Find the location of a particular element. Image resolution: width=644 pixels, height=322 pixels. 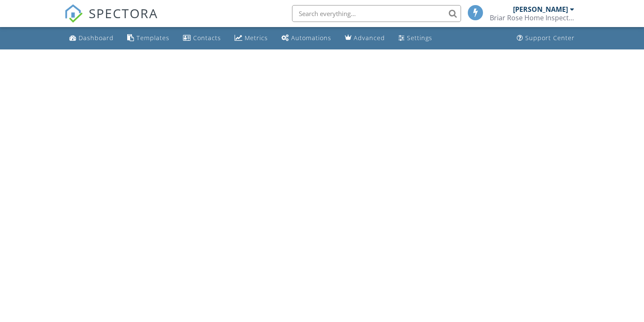

a: Support Center is located at coordinates (546, 38).